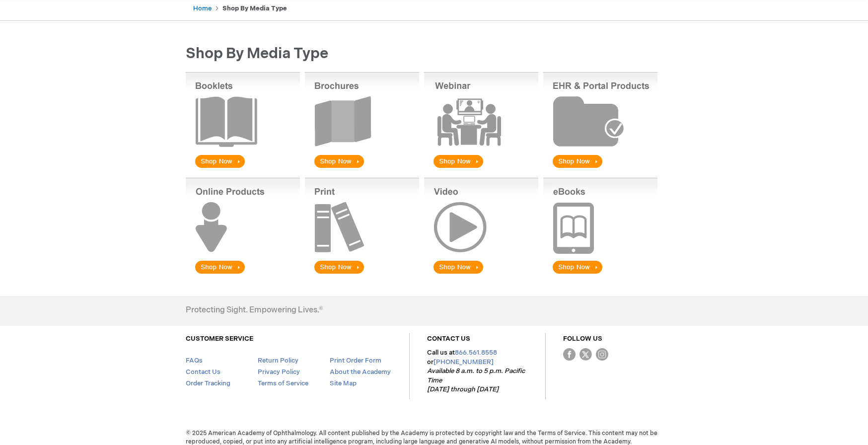 The image size is (868, 445). I want to click on a: Booklets, so click(243, 167).